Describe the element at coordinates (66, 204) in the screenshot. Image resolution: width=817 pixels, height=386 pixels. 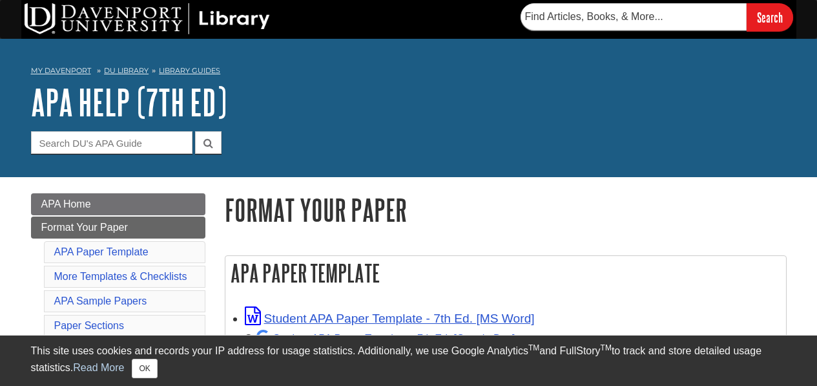
I see `span: APA Home` at that location.